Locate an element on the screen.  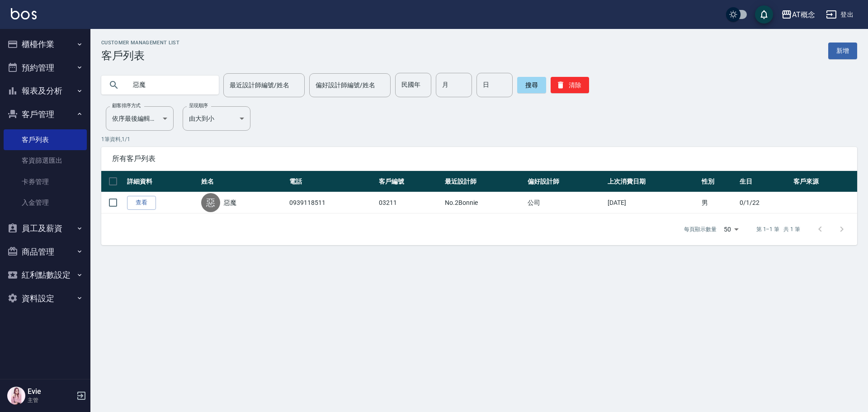
input: 搜尋關鍵字 is located at coordinates (169, 85).